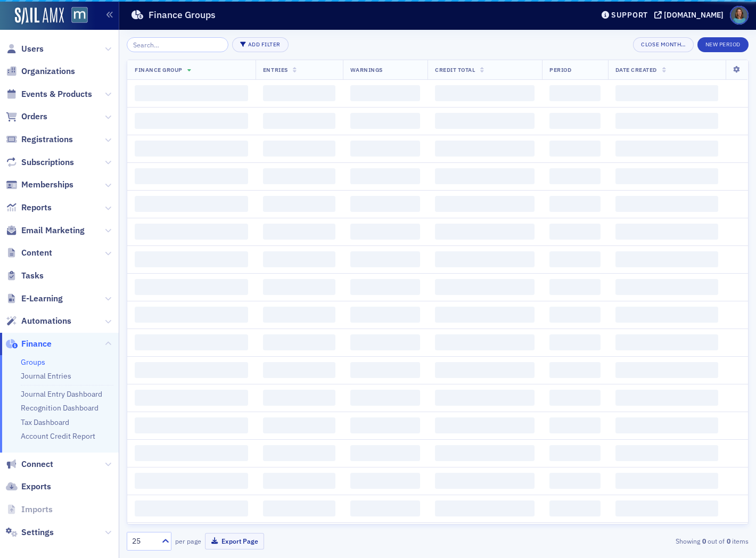 The image size is (756, 558). What do you see at coordinates (30, 533) in the screenshot?
I see `a: Settings` at bounding box center [30, 533].